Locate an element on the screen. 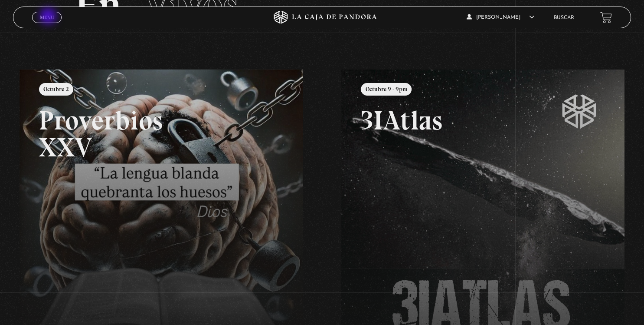  span: Menu is located at coordinates (47, 17).